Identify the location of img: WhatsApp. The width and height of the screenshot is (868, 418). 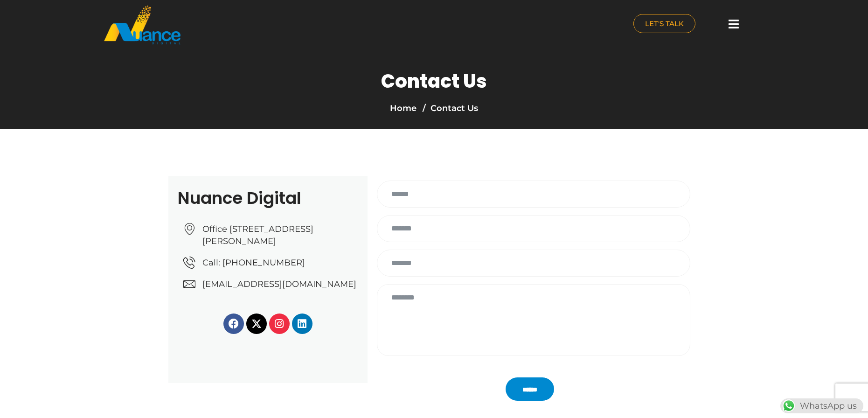
(789, 406).